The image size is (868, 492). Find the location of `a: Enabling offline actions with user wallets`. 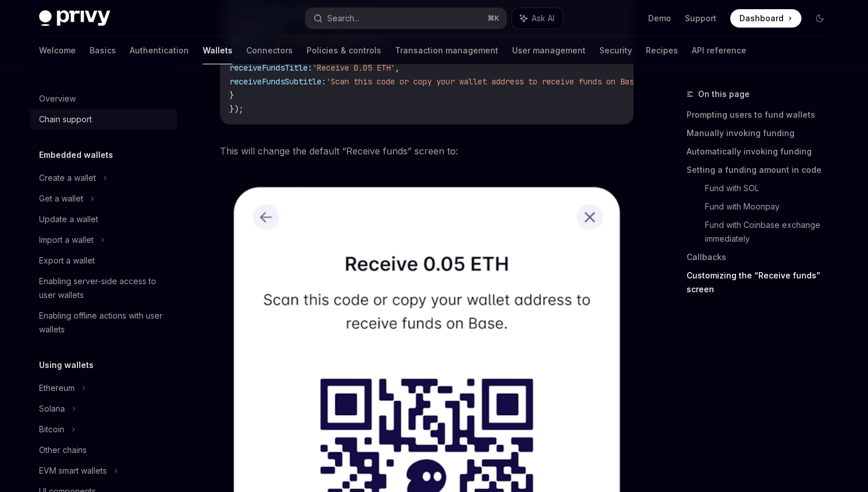

a: Enabling offline actions with user wallets is located at coordinates (104, 323).